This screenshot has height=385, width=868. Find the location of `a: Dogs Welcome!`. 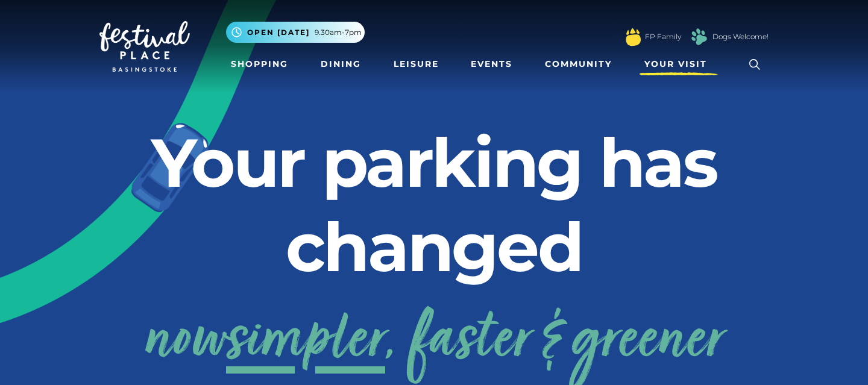

a: Dogs Welcome! is located at coordinates (740, 37).